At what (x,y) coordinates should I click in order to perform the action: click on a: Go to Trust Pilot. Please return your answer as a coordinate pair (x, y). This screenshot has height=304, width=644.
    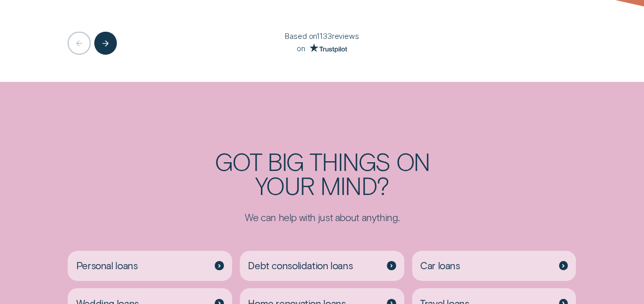
    Looking at the image, I should click on (326, 49).